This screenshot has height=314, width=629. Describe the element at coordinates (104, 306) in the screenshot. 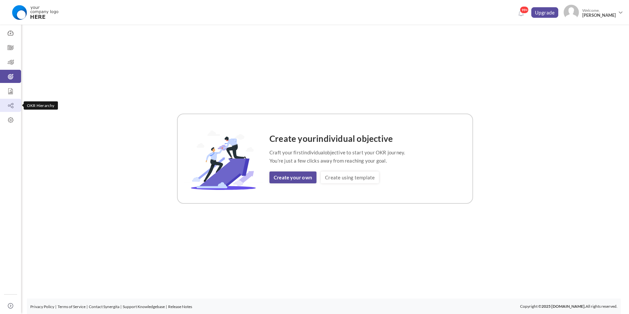

I see `a: Contact Synergita` at that location.